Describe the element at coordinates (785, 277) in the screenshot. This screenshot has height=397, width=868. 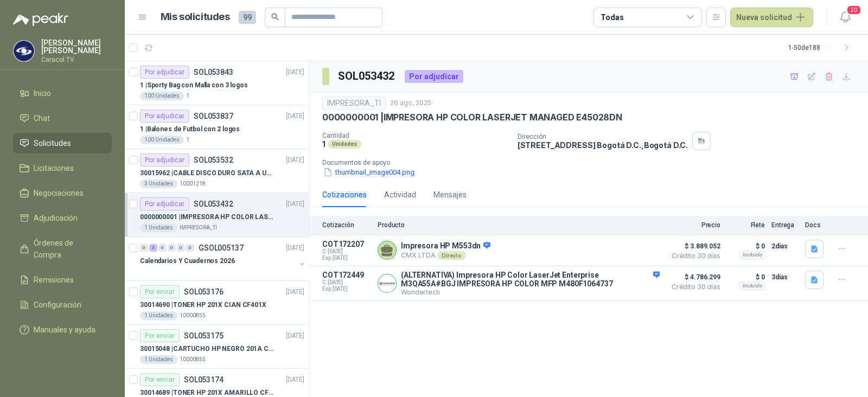
I see `p: 3 días` at that location.